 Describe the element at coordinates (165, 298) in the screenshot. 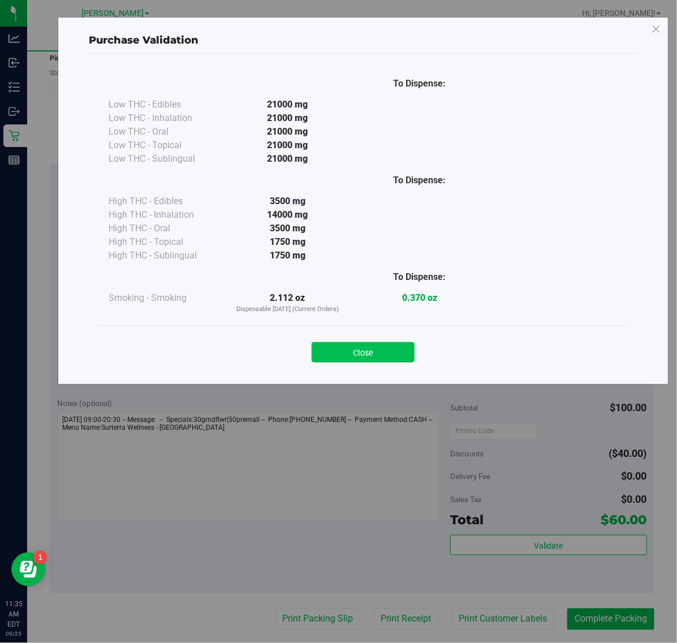

I see `div: Smoking - Smoking` at that location.